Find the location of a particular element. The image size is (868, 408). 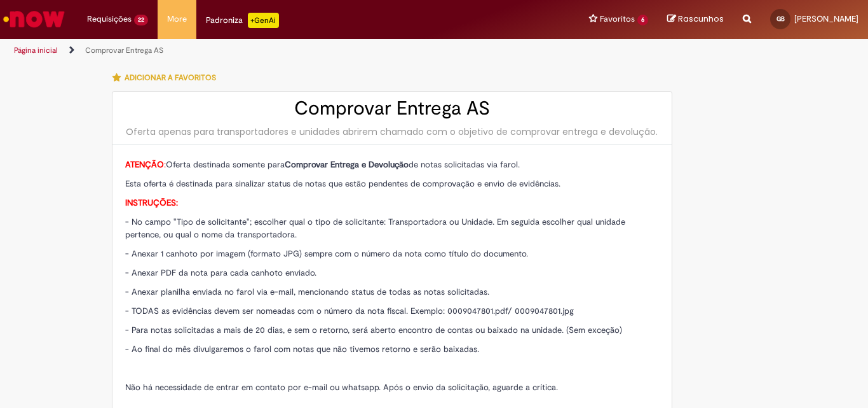

span: - Ao final do mês divulgaremos o farol com notas que não tivemos retorno e serão baixadas. is located at coordinates (302, 349).